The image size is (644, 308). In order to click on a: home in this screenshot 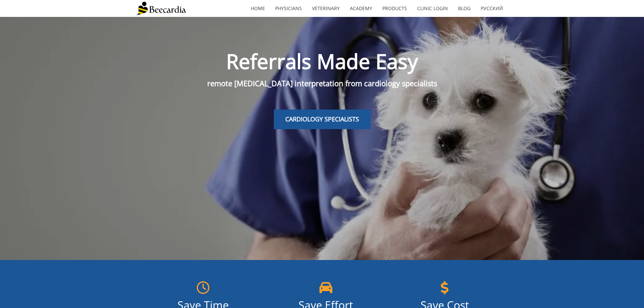, I will do `click(258, 8)`.